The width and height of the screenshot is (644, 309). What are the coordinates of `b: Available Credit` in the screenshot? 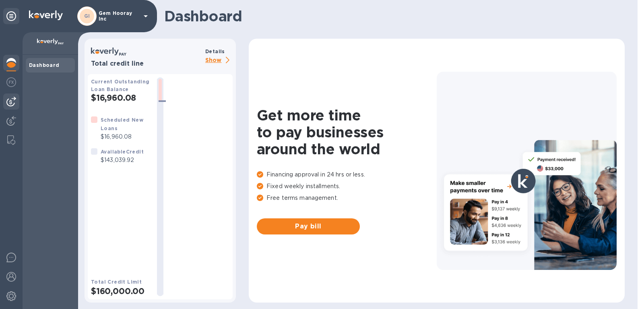 It's located at (122, 151).